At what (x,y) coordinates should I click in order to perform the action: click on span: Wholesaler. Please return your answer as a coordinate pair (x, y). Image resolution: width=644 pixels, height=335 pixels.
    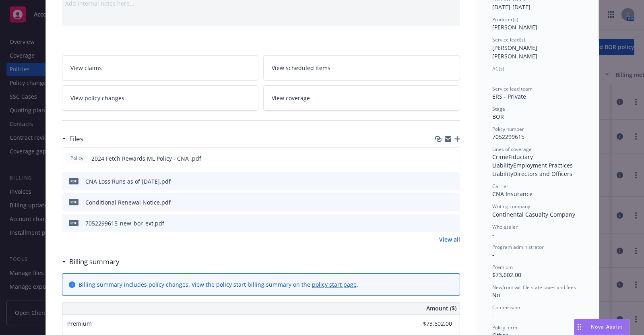
    Looking at the image, I should click on (505, 227).